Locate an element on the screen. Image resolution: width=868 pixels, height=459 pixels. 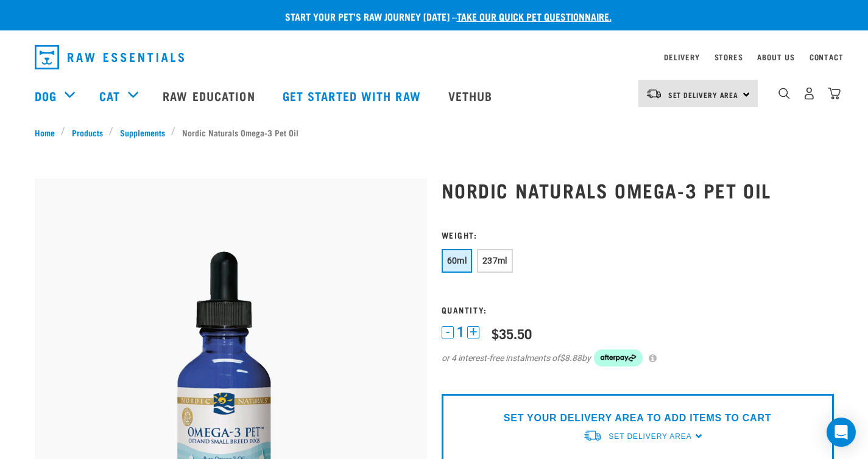
button: 60ml is located at coordinates (457, 261).